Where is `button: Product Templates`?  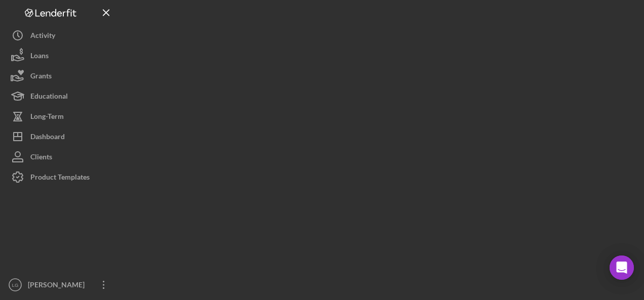
button: Product Templates is located at coordinates (61, 177).